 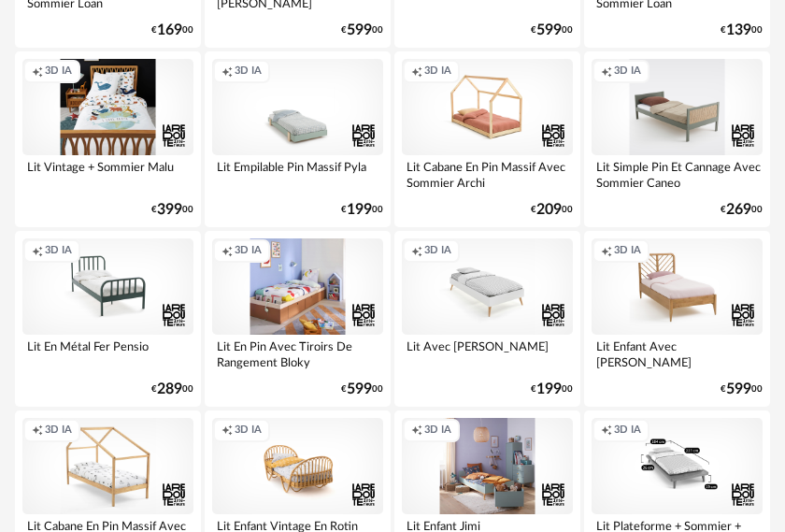 I want to click on a: Creation icon 3D IA Lit Cabane En Pin Massif Avec Sommier Archi €20900, so click(x=487, y=139).